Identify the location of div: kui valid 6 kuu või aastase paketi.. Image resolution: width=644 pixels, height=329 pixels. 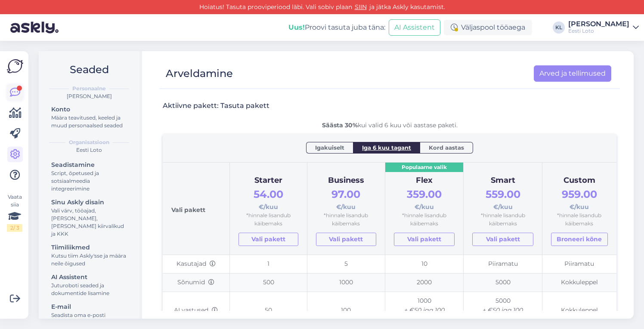
(390, 125).